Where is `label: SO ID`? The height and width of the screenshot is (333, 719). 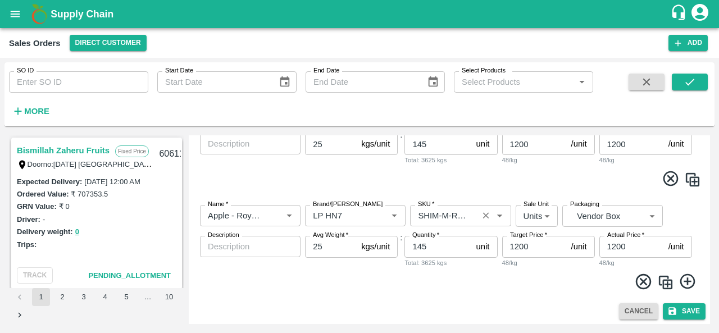
label: SO ID is located at coordinates (25, 71).